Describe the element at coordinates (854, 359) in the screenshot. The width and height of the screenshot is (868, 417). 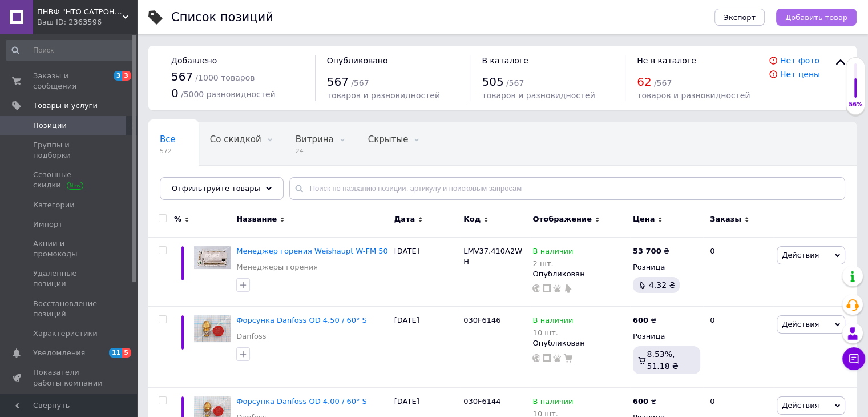
I see `button: Чат с покупателем` at that location.